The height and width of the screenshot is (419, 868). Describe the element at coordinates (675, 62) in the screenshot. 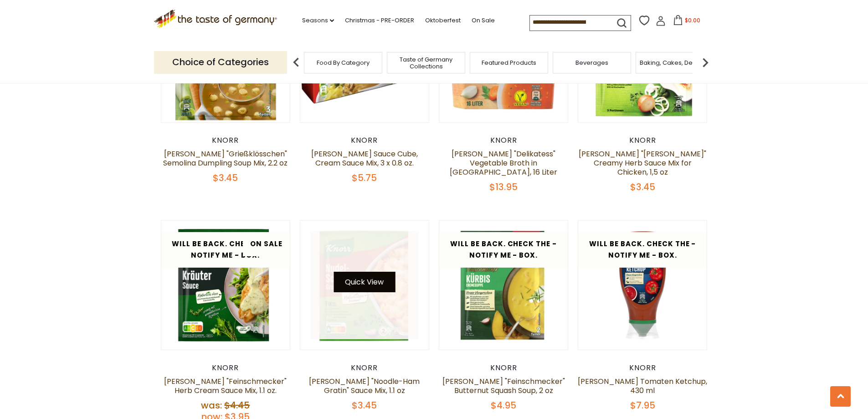

I see `span: Baking, Cakes, Desserts` at that location.